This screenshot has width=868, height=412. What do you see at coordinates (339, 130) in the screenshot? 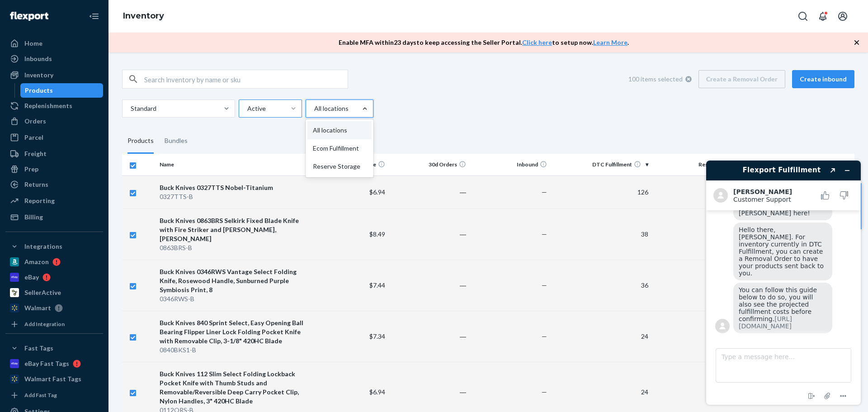
I see `div: All locations` at bounding box center [339, 130].